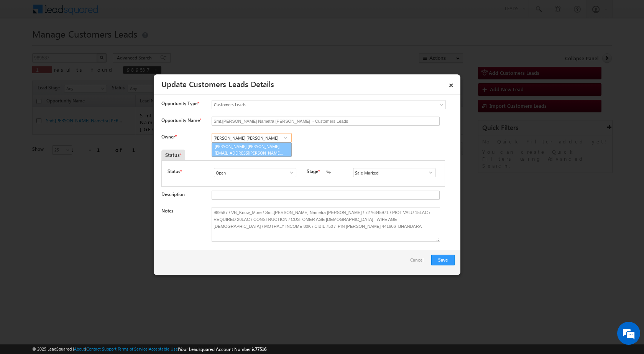  What do you see at coordinates (312, 171) in the screenshot?
I see `label: Stage` at bounding box center [312, 171].